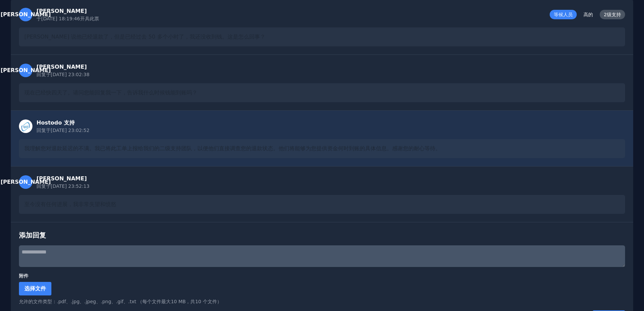 The width and height of the screenshot is (644, 311). I want to click on font: 附件, so click(24, 276).